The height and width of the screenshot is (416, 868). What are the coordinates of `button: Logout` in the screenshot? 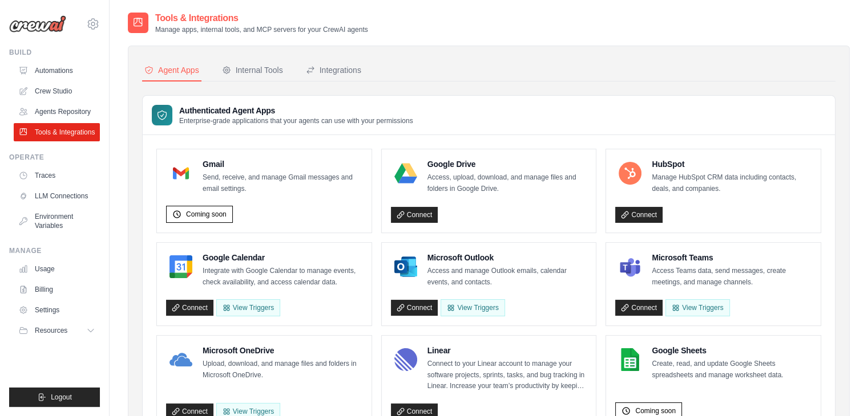 It's located at (54, 397).